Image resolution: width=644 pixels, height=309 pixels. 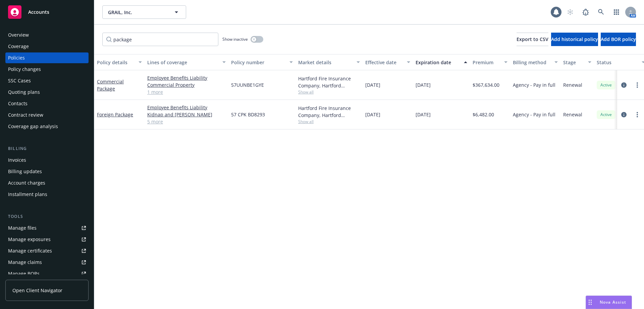 I want to click on div: Premium, so click(x=487, y=62).